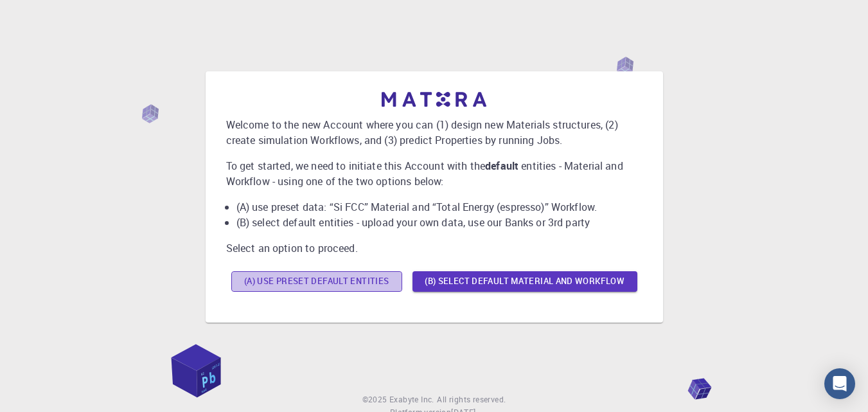  I want to click on button: (A) Use preset default entities, so click(317, 281).